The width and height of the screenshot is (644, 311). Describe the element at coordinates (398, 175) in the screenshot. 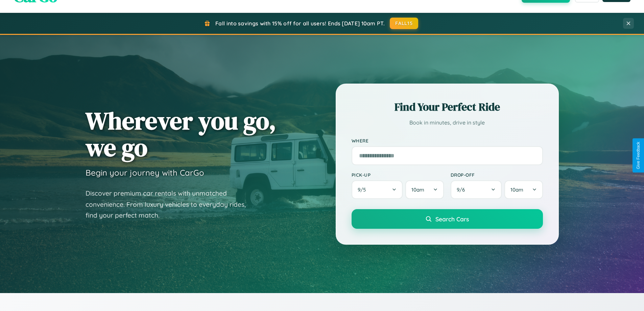

I see `label: Pick-up` at that location.